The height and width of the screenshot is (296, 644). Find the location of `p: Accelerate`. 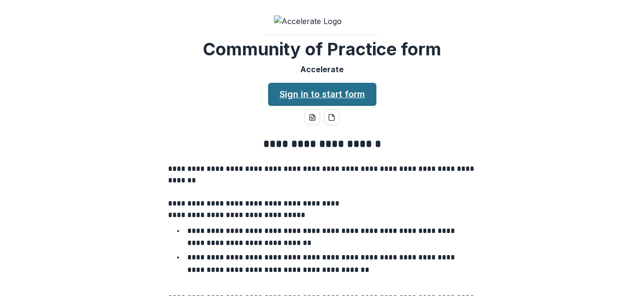

p: Accelerate is located at coordinates (322, 69).